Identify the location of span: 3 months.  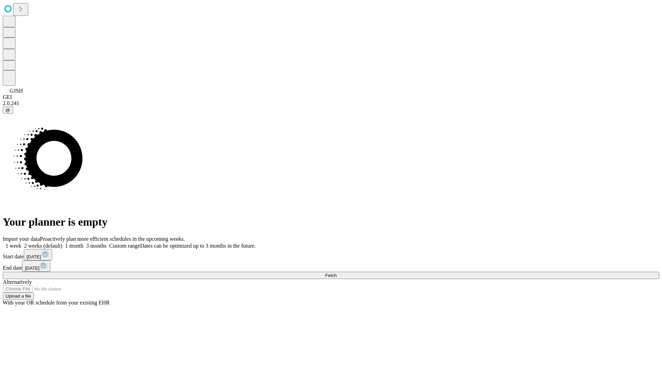
(96, 246).